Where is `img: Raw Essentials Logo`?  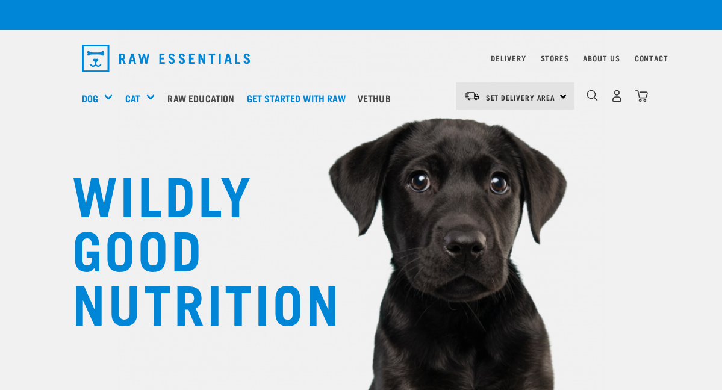 img: Raw Essentials Logo is located at coordinates (166, 58).